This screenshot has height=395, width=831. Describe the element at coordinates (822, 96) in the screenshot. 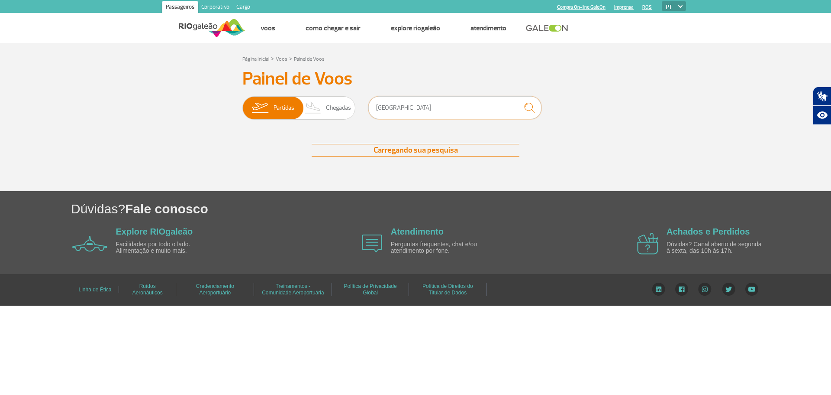

I see `button: Abrir tradutor de língua de sinais.` at that location.